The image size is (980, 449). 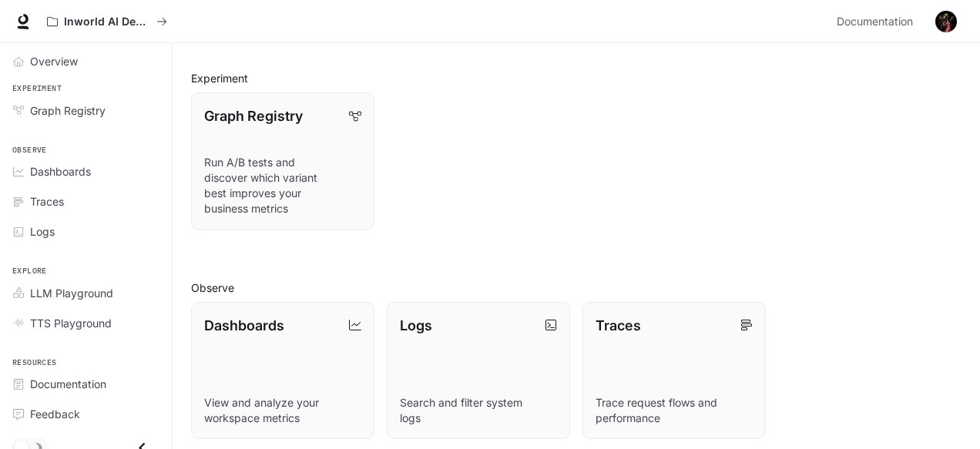 What do you see at coordinates (576, 78) in the screenshot?
I see `h2: Experiment` at bounding box center [576, 78].